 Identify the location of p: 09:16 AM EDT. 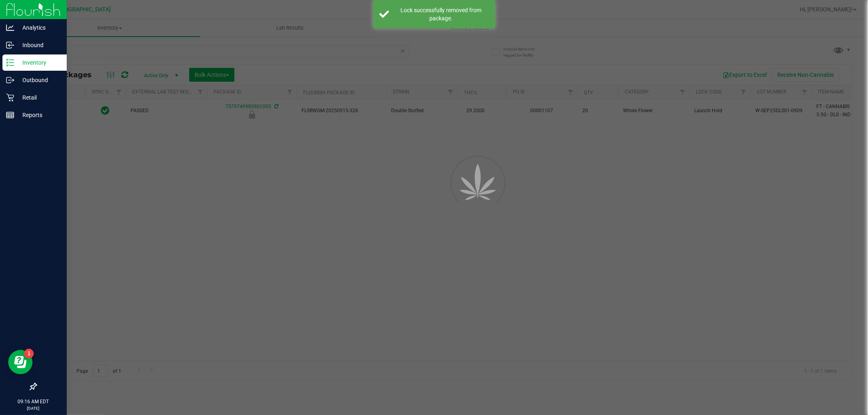
(33, 401).